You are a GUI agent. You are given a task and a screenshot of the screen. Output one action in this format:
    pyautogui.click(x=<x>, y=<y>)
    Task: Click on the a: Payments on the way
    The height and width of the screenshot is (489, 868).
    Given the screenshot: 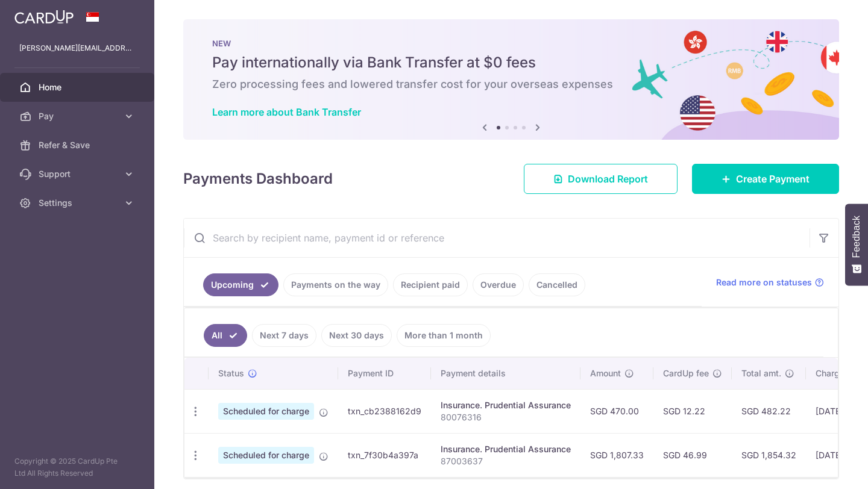 What is the action you would take?
    pyautogui.click(x=336, y=285)
    